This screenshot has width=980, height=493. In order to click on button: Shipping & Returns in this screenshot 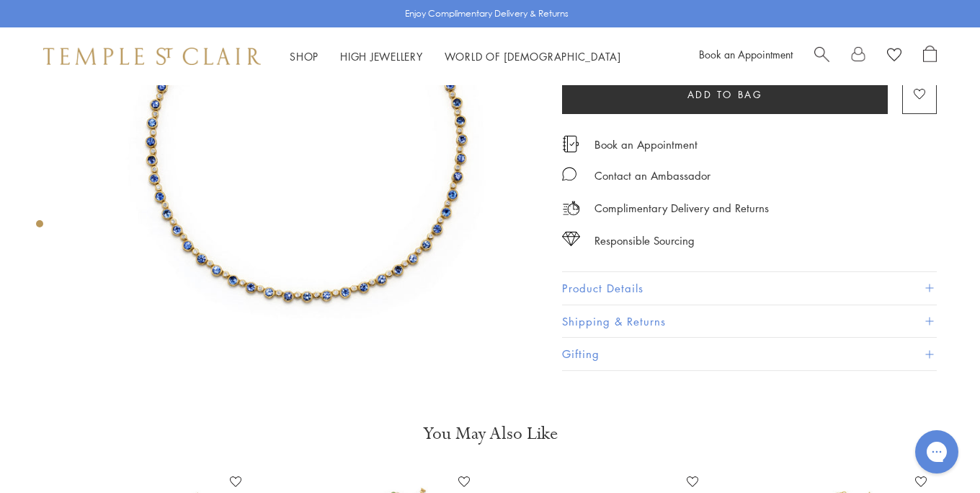, I will do `click(750, 321)`.